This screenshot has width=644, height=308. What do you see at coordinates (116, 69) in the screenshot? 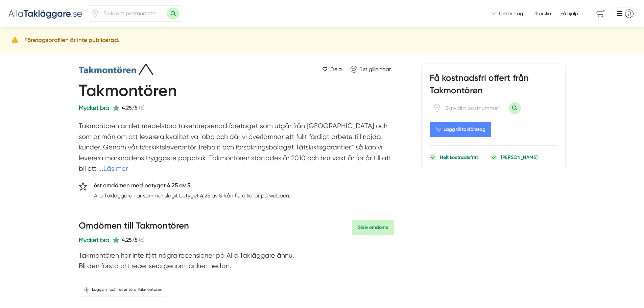
I see `img: Logotyp Takmontören` at bounding box center [116, 69].